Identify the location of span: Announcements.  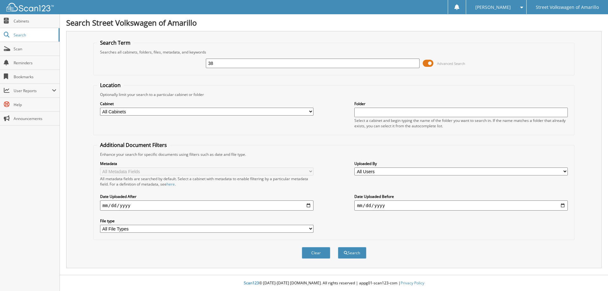
(35, 118).